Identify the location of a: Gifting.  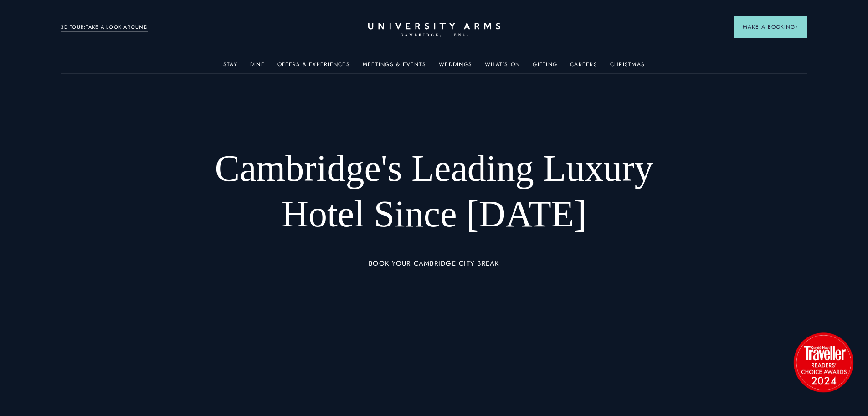
(545, 67).